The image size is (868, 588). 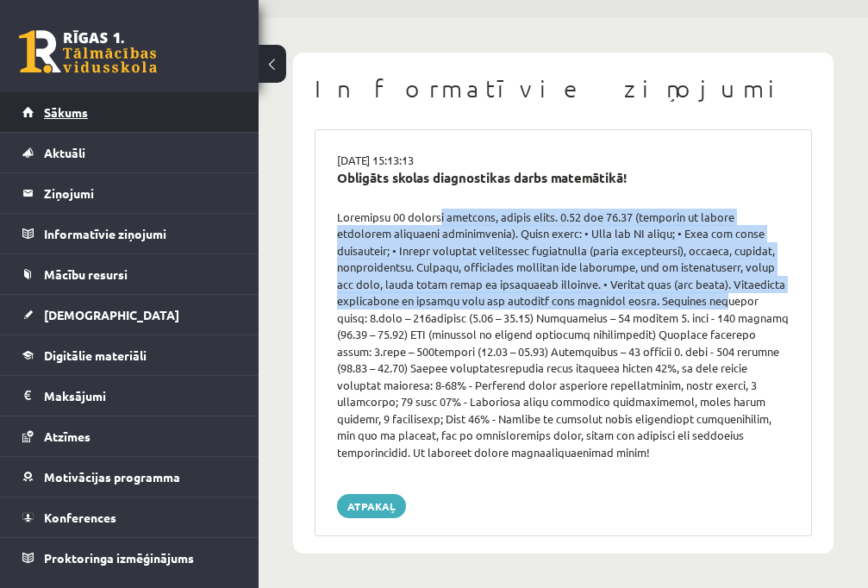 What do you see at coordinates (88, 52) in the screenshot?
I see `a: Rīgas 1. Tālmācības vidusskola` at bounding box center [88, 52].